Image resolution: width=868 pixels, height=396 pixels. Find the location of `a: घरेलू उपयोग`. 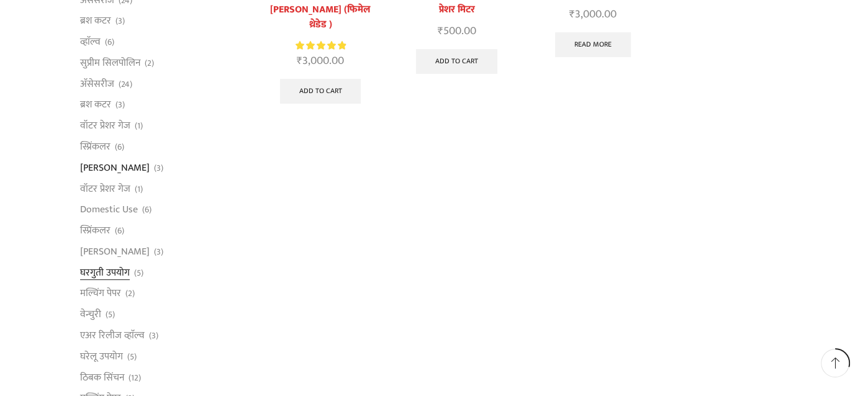

a: घरेलू उपयोग is located at coordinates (101, 356).